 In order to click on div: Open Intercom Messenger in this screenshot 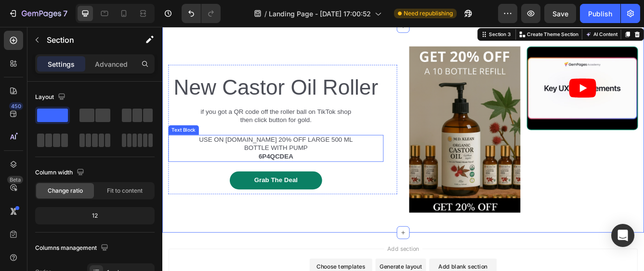, I will do `click(623, 236)`.